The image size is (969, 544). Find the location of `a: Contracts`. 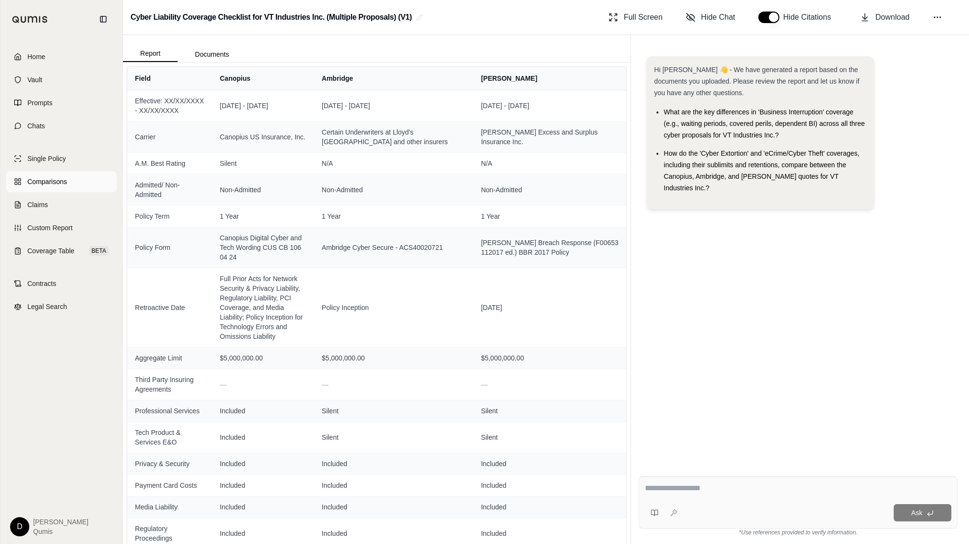

a: Contracts is located at coordinates (61, 283).